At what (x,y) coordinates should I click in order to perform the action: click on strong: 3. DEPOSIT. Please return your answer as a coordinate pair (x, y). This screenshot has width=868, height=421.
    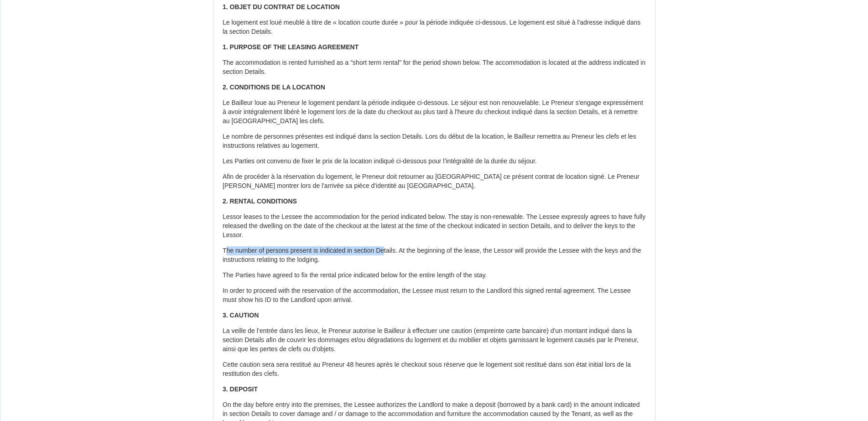
    Looking at the image, I should click on (240, 389).